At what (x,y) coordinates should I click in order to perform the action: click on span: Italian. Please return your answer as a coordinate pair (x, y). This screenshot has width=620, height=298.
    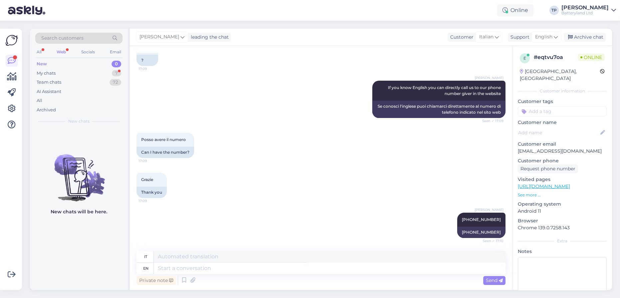
    Looking at the image, I should click on (486, 37).